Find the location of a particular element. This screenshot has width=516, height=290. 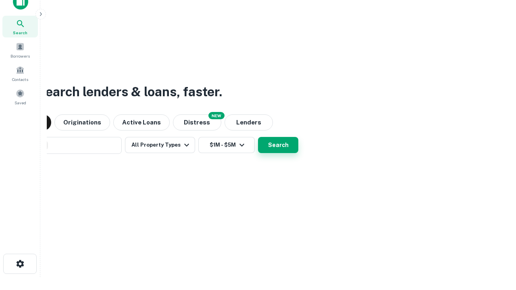

a: Search is located at coordinates (20, 27).